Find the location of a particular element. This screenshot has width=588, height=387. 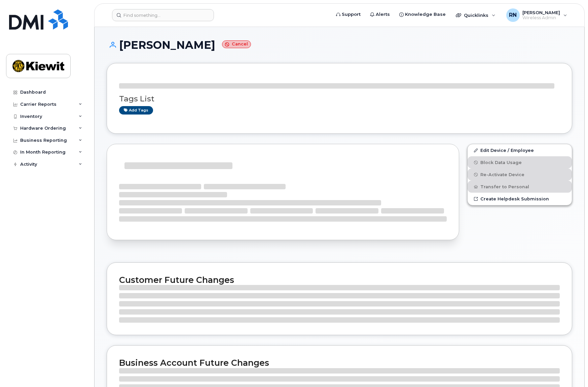

button: Transfer to Personal is located at coordinates (520, 187).